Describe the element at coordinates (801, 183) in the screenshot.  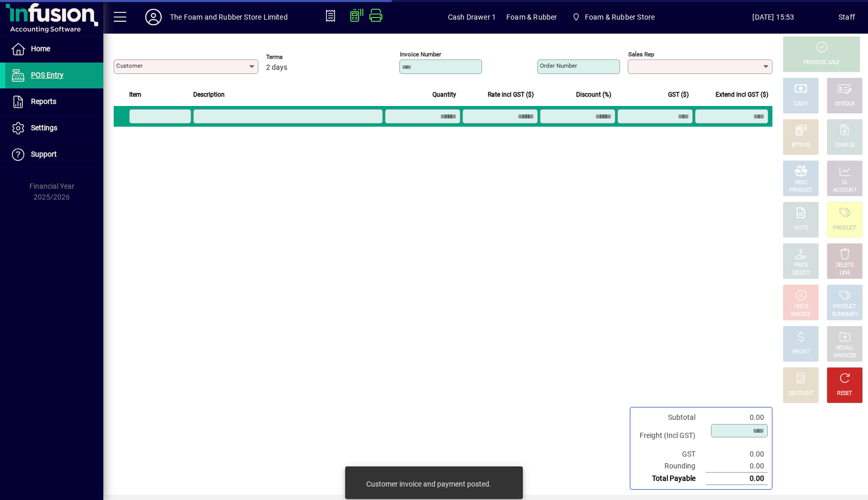
I see `div: MISC` at that location.